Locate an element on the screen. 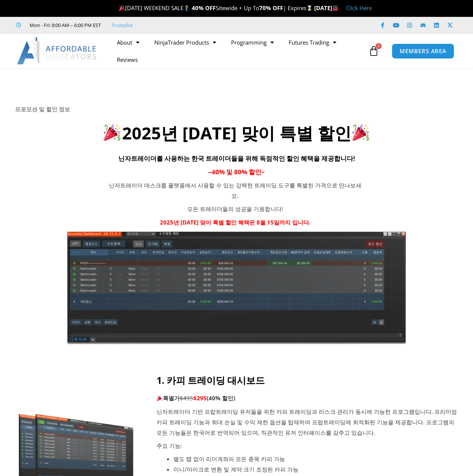  p: 닌자트레이더 데스크톱 플랫폼에서 사용할 수 있는 강력한 트레이딩 도구를 특별한 가격으로 만나보세요. is located at coordinates (235, 190).